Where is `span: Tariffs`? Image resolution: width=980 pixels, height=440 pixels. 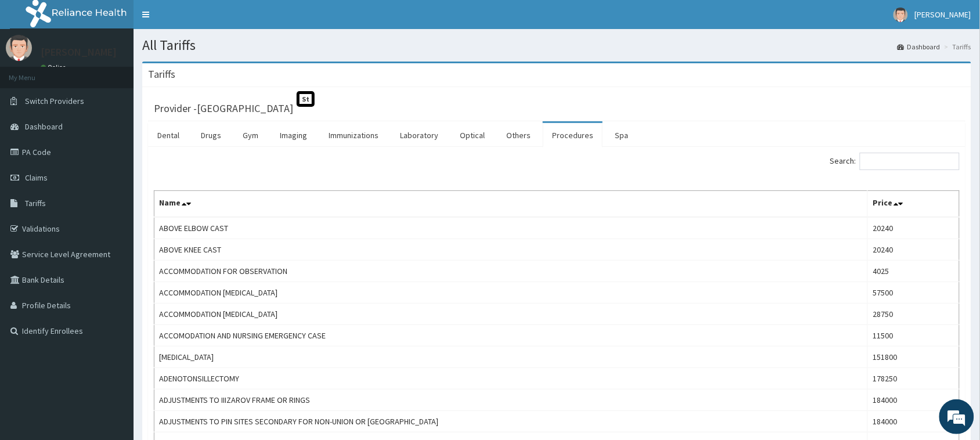
span: Tariffs is located at coordinates (35, 203).